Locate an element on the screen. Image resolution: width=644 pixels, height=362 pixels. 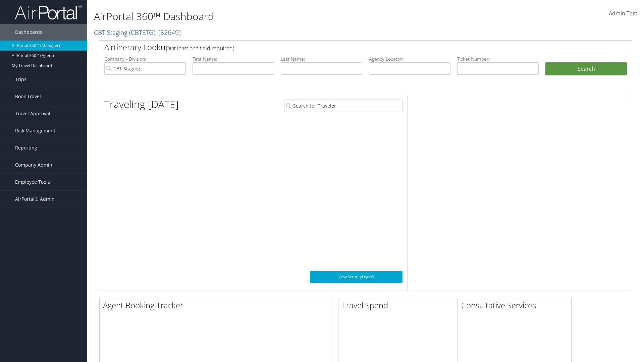
h2: Airtinerary Lookup is located at coordinates (344, 47).